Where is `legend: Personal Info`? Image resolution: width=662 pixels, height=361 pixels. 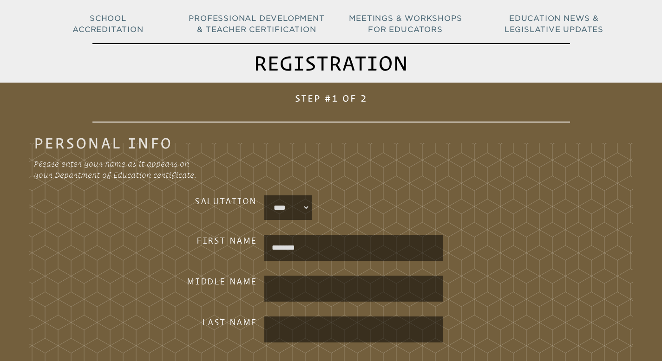 legend: Personal Info is located at coordinates (103, 143).